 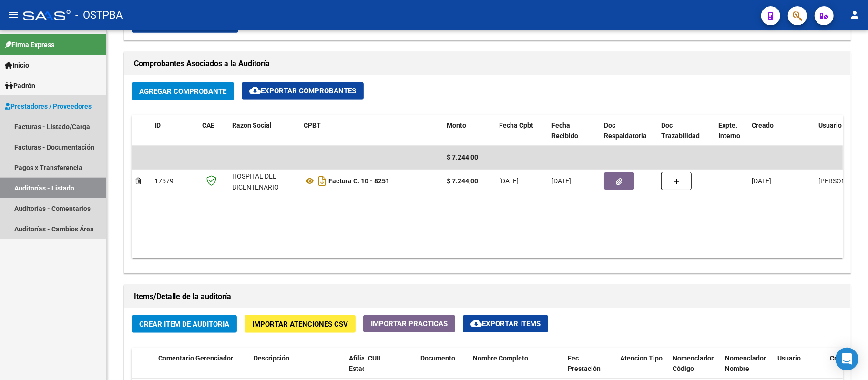 What do you see at coordinates (184, 324) in the screenshot?
I see `span: Crear Item de Auditoria` at bounding box center [184, 324].